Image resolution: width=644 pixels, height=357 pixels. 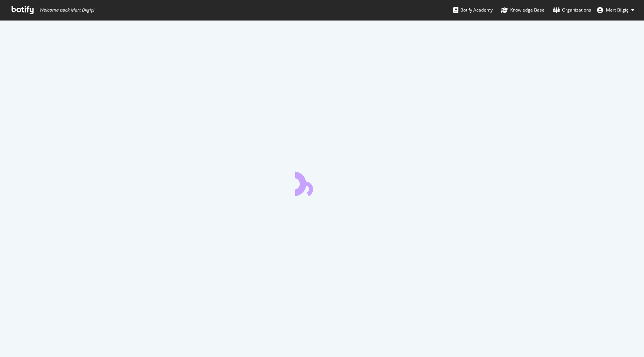 What do you see at coordinates (66, 10) in the screenshot?
I see `span: Welcome back, Mert Bilgiç !` at bounding box center [66, 10].